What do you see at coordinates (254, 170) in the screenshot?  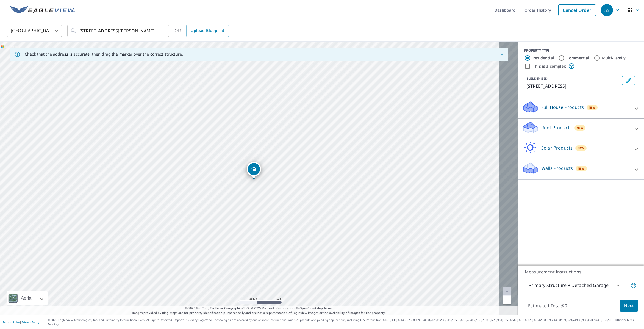 I see `div: Dropped pin, building 1, Residential property, 1222 Middle Country Rd Selden, NY 11784` at bounding box center [254, 170].